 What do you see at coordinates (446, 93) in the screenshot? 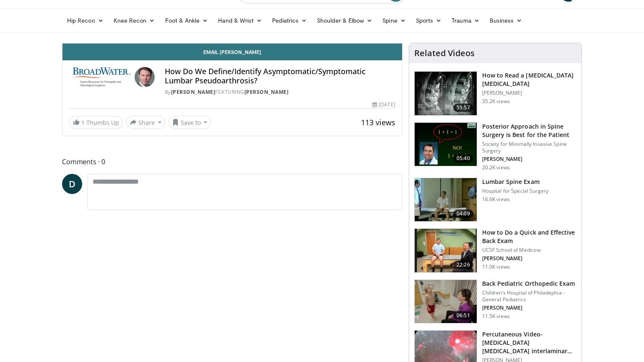
I see `img: b47c832f-d84e-4c5d-8811-00369440eda2.150x105_q85_crop-smart_upscale.jpg` at bounding box center [446, 93].